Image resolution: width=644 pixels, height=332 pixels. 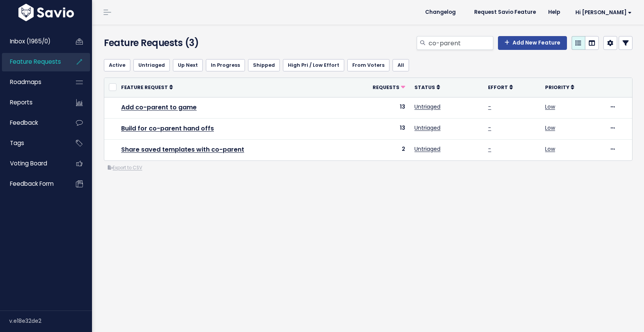 I want to click on input: Search features..., so click(x=461, y=43).